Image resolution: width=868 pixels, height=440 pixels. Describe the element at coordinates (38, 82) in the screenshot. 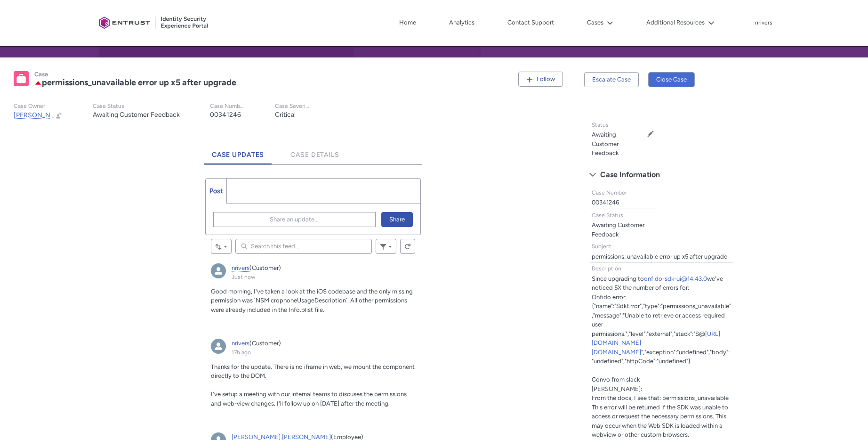

I see `lightning-icon: Escalated` at that location.